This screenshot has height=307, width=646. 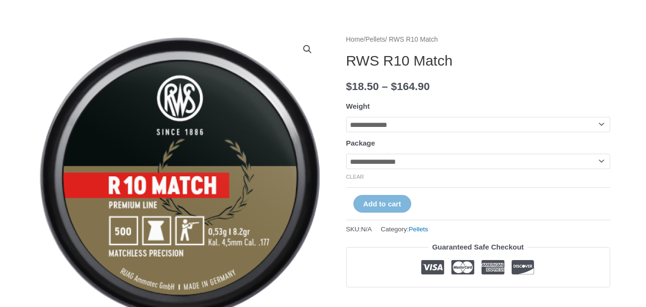 What do you see at coordinates (363, 86) in the screenshot?
I see `bdi: 18.50` at bounding box center [363, 86].